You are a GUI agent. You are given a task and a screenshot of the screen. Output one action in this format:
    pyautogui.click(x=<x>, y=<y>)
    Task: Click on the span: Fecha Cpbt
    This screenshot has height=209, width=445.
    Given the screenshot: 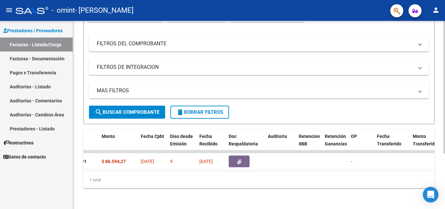 What is the action you would take?
    pyautogui.click(x=152, y=136)
    